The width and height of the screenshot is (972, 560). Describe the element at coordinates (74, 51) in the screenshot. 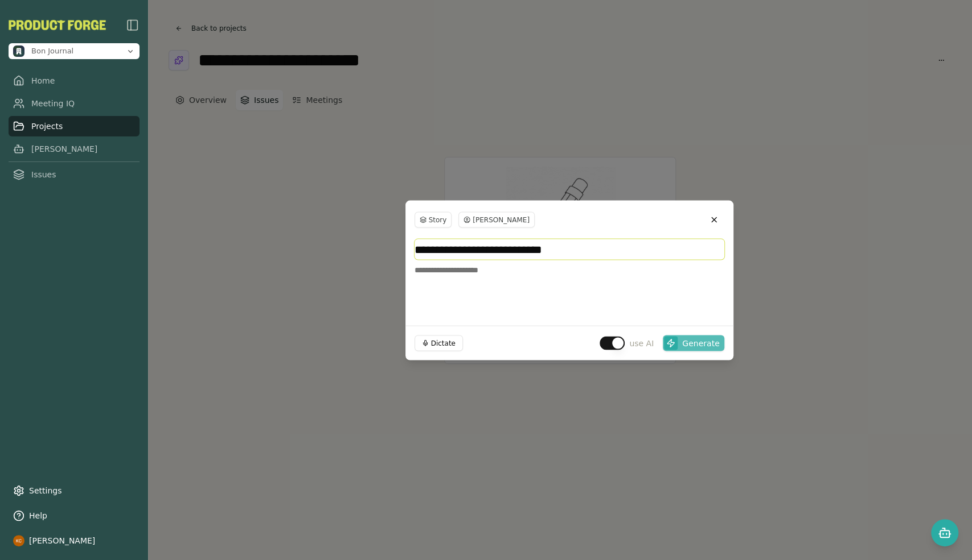

I see `button: Open organization switcher` at that location.